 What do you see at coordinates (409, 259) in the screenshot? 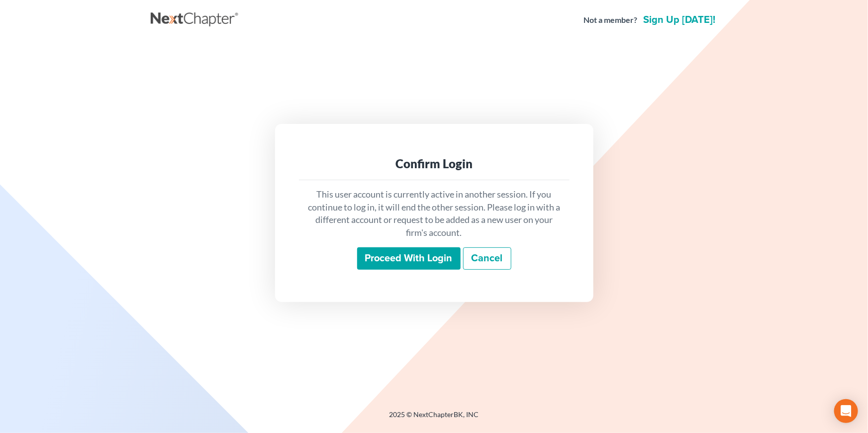
I see `input: Proceed with login` at bounding box center [409, 259].